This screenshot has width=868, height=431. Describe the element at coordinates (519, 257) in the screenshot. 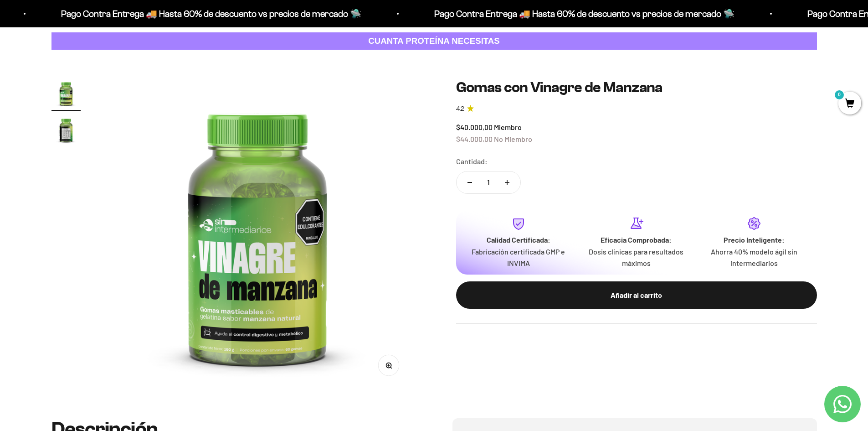

I see `p: Fabricación certificada GMP e INVIMA` at that location.